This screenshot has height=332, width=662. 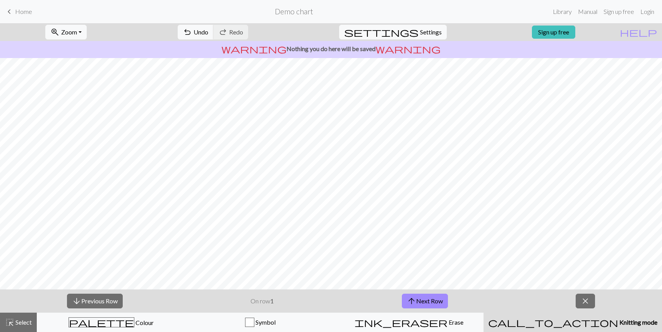 What do you see at coordinates (638, 322) in the screenshot?
I see `span: Knitting mode` at bounding box center [638, 322].